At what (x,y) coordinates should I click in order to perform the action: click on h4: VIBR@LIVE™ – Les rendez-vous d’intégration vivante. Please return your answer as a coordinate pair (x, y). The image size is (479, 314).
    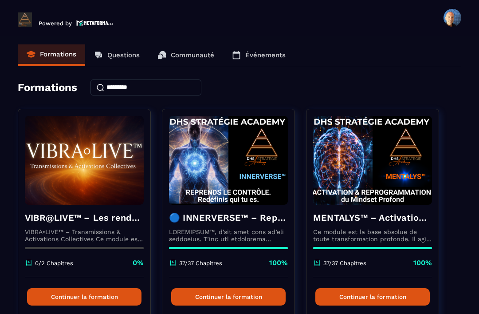
    Looking at the image, I should click on (84, 218).